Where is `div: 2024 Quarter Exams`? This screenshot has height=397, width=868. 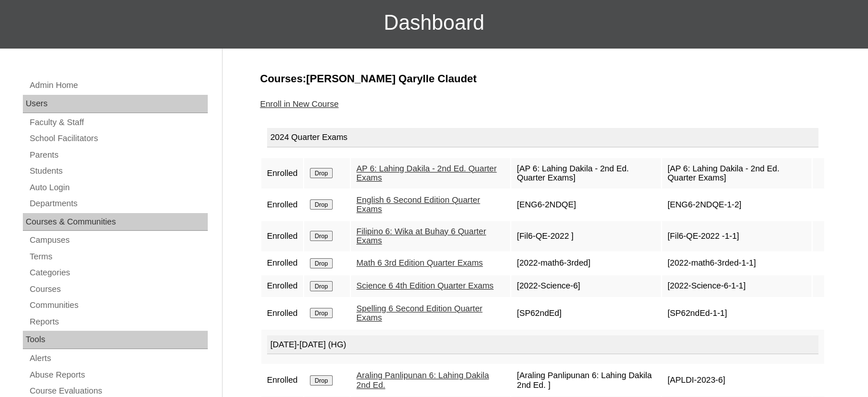
div: 2024 Quarter Exams is located at coordinates (543, 138).